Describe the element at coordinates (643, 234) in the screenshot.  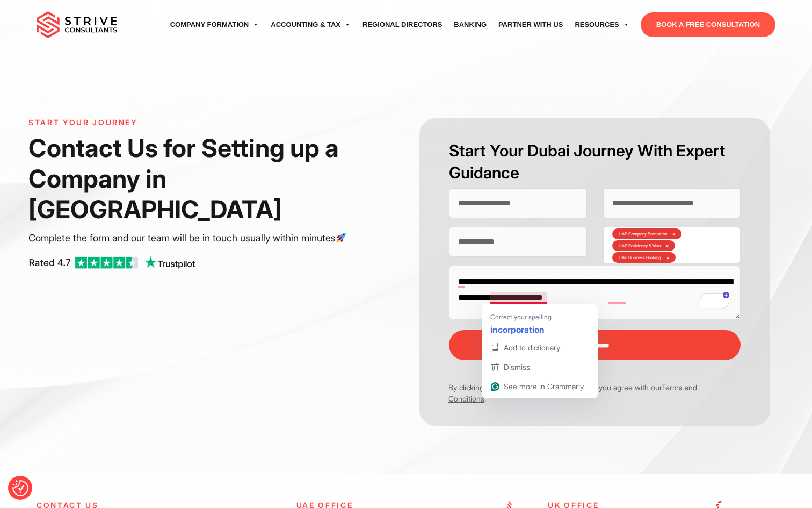
I see `span: UAE Company Formation` at that location.